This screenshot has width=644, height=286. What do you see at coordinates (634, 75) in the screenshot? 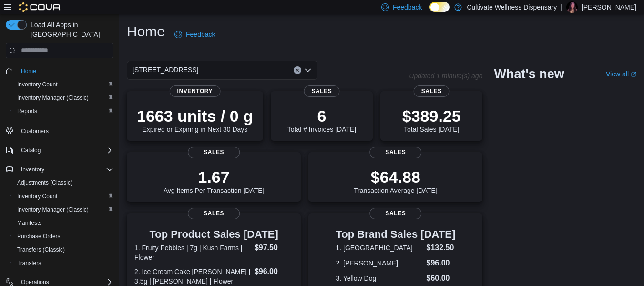
I see `svg: External link` at bounding box center [634, 75].